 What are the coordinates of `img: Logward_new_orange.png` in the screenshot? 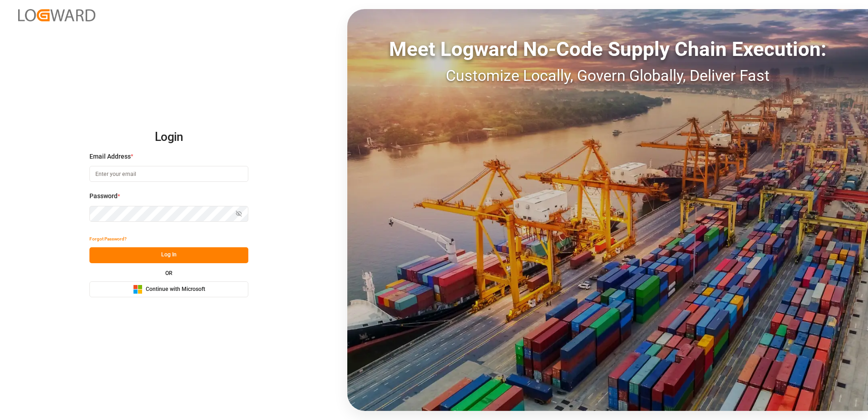 It's located at (57, 15).